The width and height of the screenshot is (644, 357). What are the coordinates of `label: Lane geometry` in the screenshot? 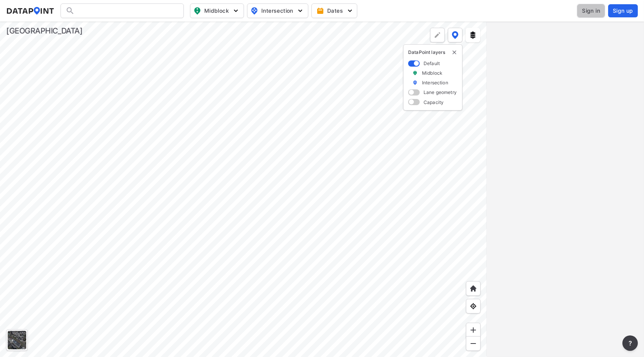 It's located at (440, 92).